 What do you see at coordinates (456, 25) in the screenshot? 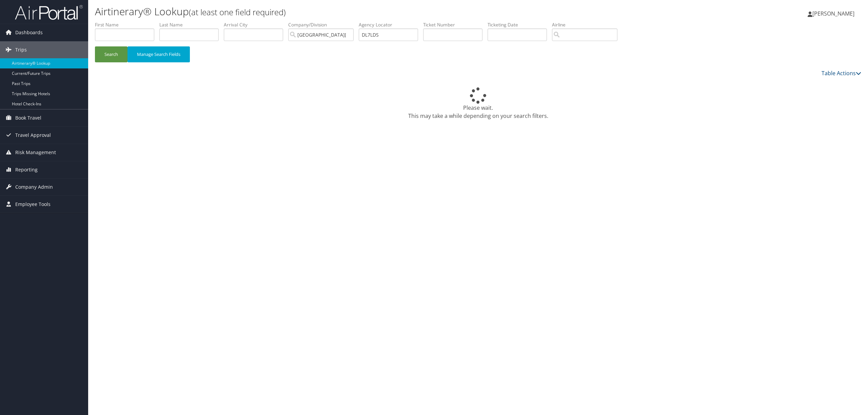
I see `label: Ticket Number` at bounding box center [456, 25].